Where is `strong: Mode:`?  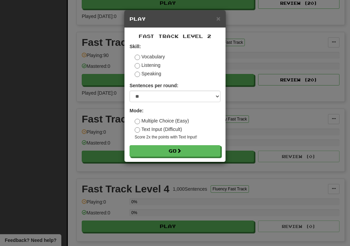
strong: Mode: is located at coordinates (136, 111).